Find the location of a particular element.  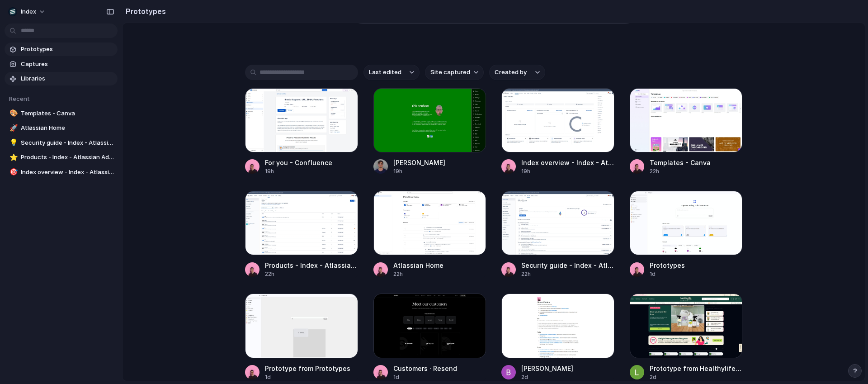

a: 🎯Index overview - Index - Atlassian Administration is located at coordinates (61, 172).